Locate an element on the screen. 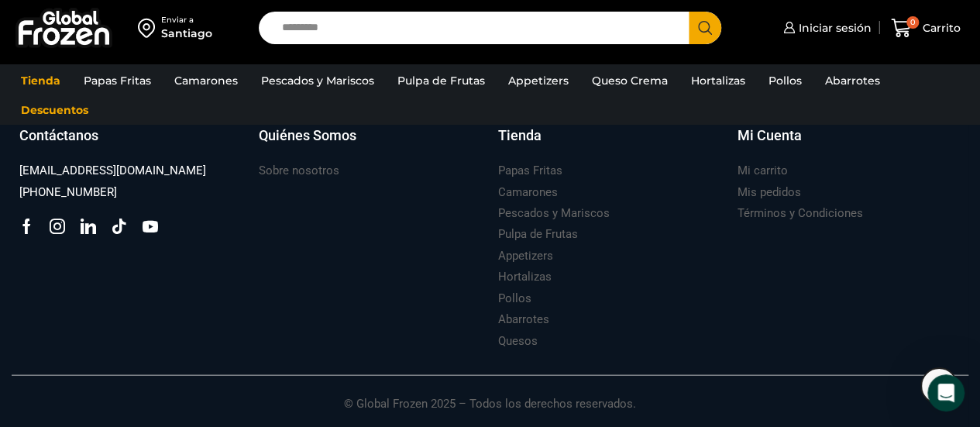 The image size is (980, 427). h3: Tienda is located at coordinates (520, 135).